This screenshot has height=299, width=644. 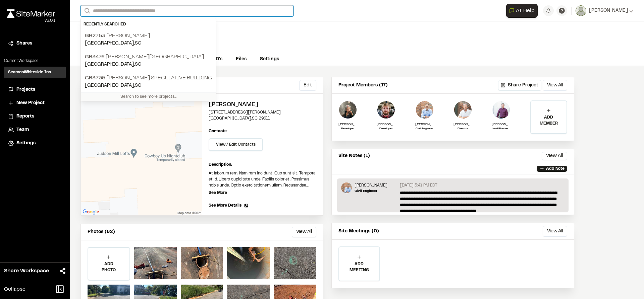 I want to click on span: Share Workspace, so click(x=26, y=271).